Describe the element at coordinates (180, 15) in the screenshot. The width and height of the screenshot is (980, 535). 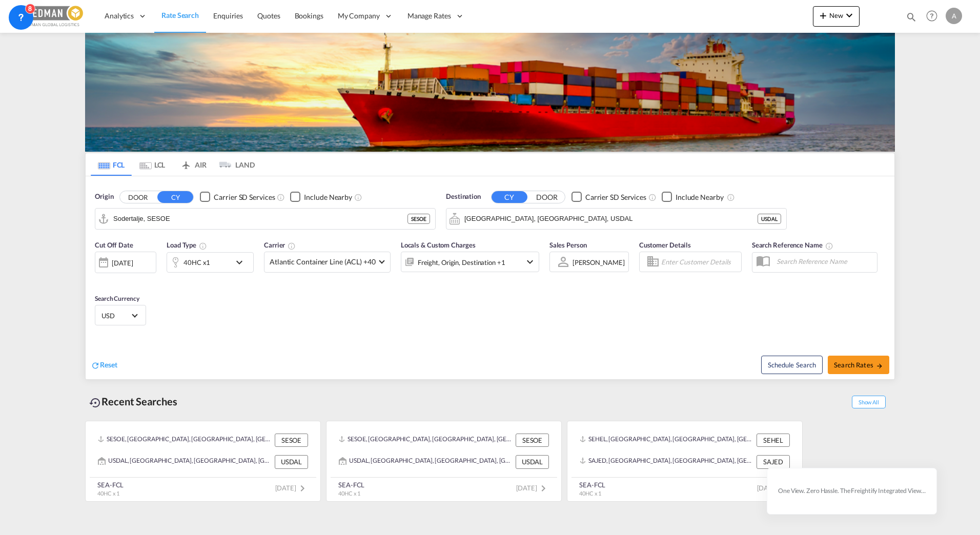
I see `span: Rate Search` at that location.